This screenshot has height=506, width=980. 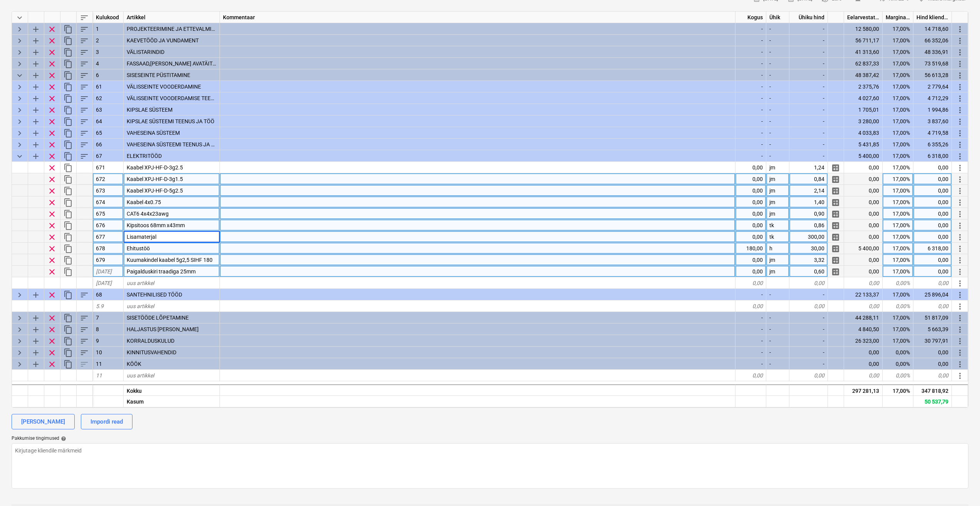 I want to click on div: 3 280,00, so click(x=864, y=121).